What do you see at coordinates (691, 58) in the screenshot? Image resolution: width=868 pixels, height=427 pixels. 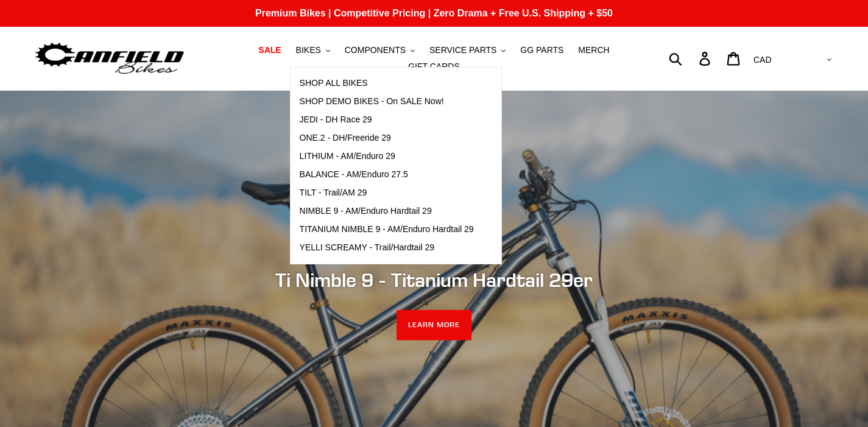 I see `input: Search` at bounding box center [691, 58].